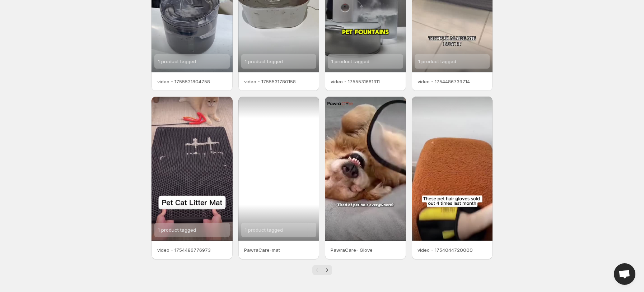 This screenshot has width=644, height=292. Describe the element at coordinates (192, 82) in the screenshot. I see `p: video - 1755531804758` at that location.